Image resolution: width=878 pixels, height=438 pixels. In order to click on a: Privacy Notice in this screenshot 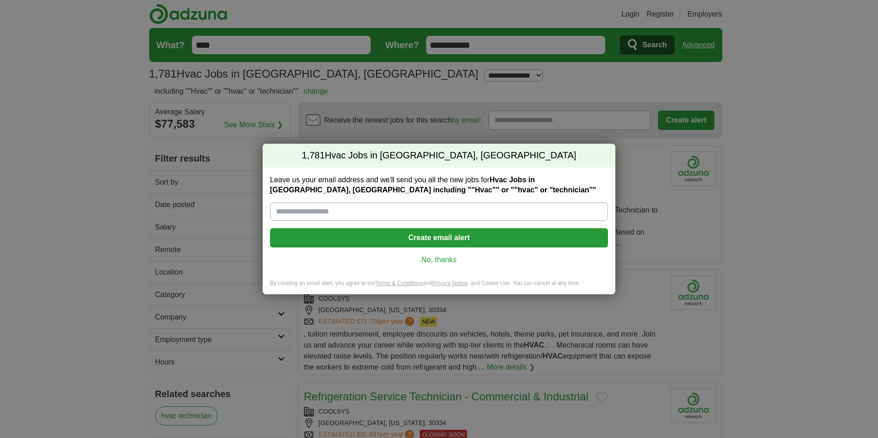, I will do `click(450, 283)`.